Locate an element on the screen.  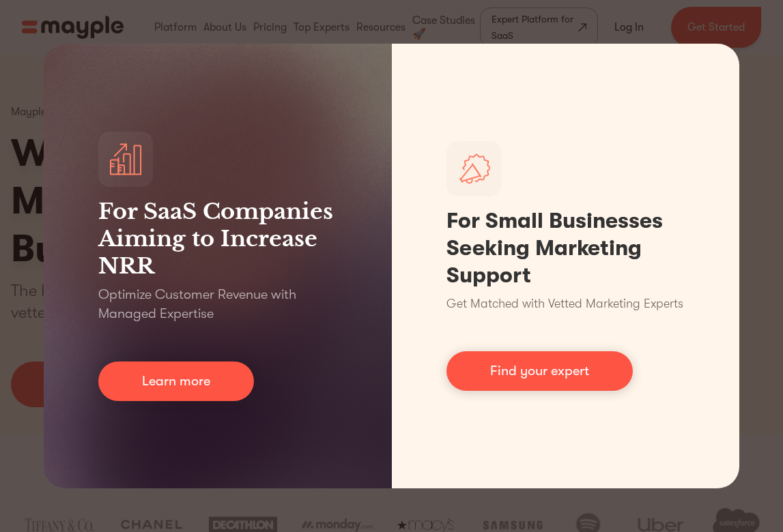
p: Optimize Customer Revenue with Managed Expertise is located at coordinates (218, 304).